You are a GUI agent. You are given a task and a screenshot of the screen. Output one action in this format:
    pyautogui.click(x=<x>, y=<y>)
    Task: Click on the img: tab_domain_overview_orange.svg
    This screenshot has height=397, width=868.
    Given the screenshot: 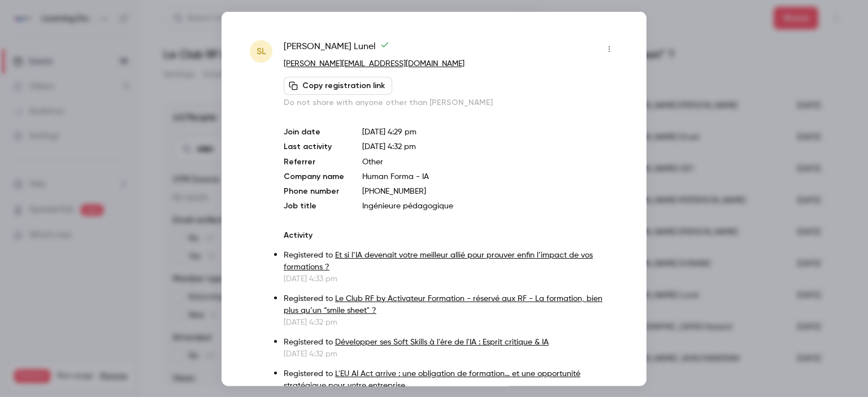 What is the action you would take?
    pyautogui.click(x=51, y=70)
    